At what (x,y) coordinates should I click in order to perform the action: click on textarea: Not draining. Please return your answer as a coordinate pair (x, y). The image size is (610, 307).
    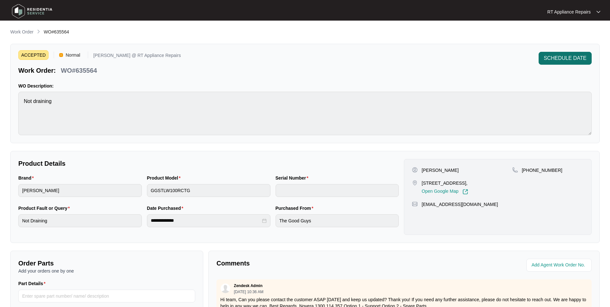
    Looking at the image, I should click on (305, 113).